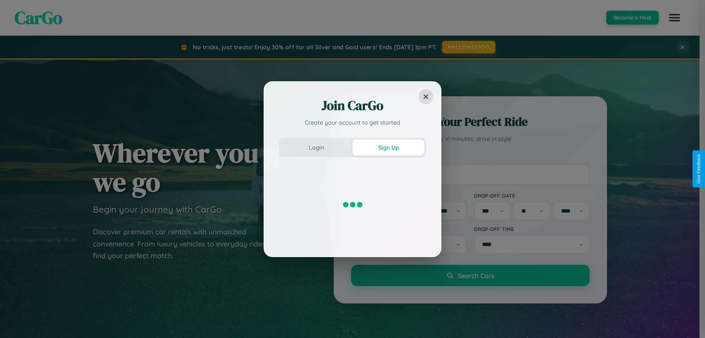  I want to click on p: Create your account to get started, so click(353, 122).